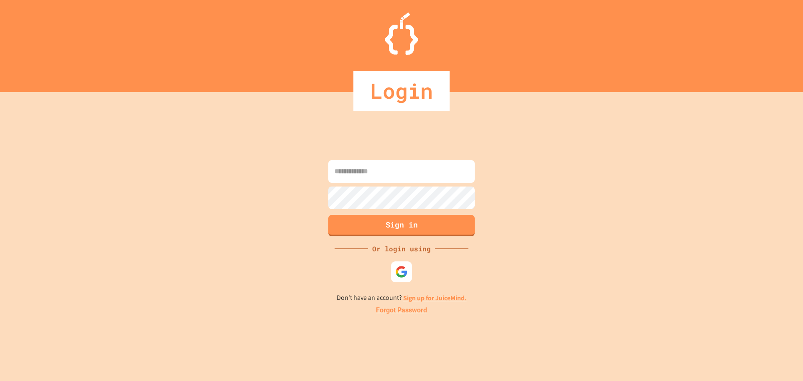 This screenshot has height=381, width=803. I want to click on a: Forgot Password, so click(402, 310).